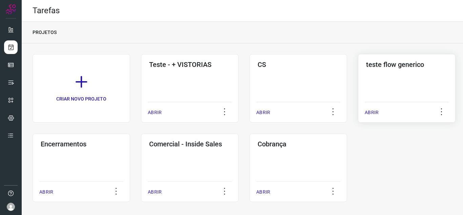  What do you see at coordinates (11, 206) in the screenshot?
I see `img: avatar-user-boy.jpg` at bounding box center [11, 206].